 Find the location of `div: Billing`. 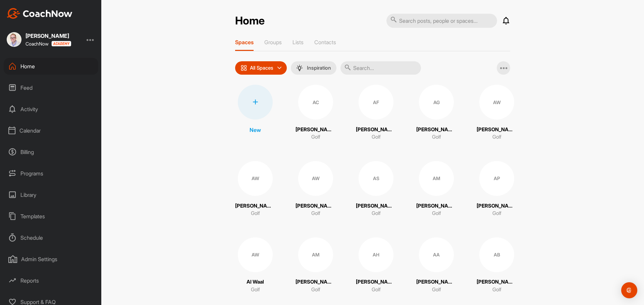

div: Billing is located at coordinates (51, 152).